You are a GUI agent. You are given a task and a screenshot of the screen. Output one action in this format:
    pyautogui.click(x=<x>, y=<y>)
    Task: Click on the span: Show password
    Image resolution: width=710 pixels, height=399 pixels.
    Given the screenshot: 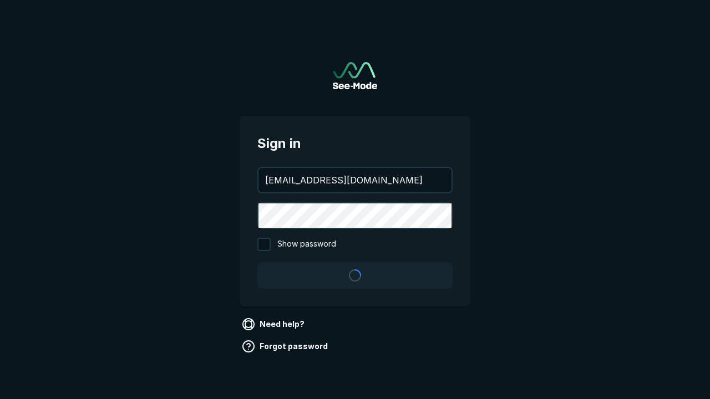 What is the action you would take?
    pyautogui.click(x=307, y=245)
    